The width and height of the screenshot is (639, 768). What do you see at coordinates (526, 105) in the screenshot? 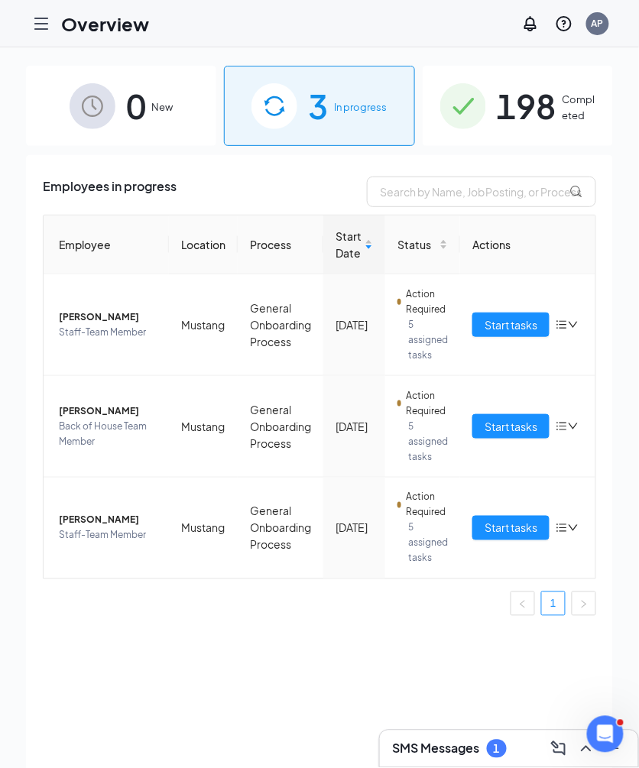
I see `span: 198` at bounding box center [526, 105].